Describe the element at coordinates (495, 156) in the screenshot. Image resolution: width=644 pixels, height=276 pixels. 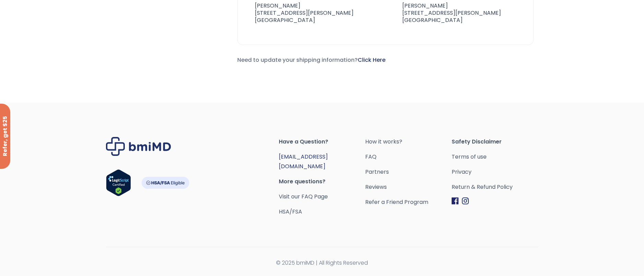
I see `a: Terms of use` at that location.